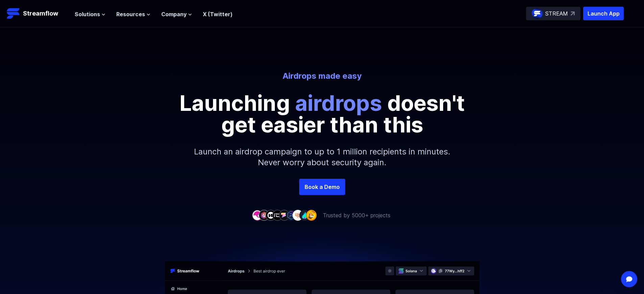 The height and width of the screenshot is (294, 644). What do you see at coordinates (41, 14) in the screenshot?
I see `p: Streamflow` at bounding box center [41, 14].